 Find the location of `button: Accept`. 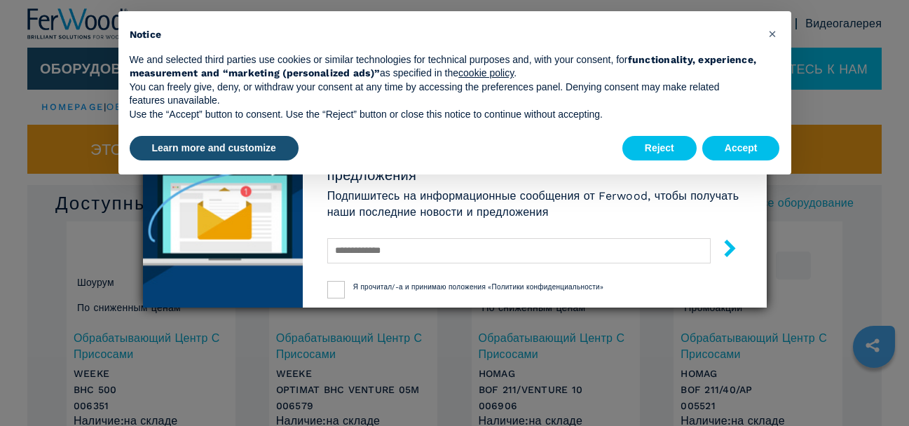

button: Accept is located at coordinates (741, 149).